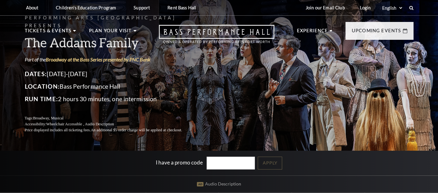 The height and width of the screenshot is (193, 438). I want to click on p: About, so click(32, 8).